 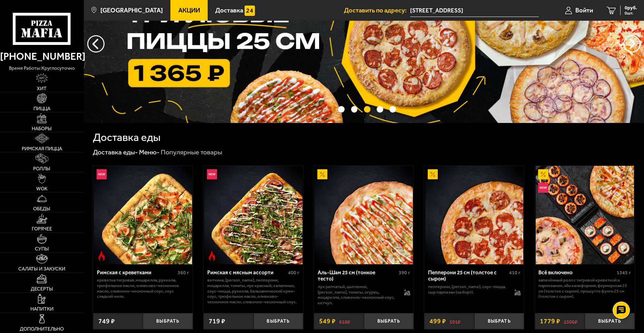 What do you see at coordinates (253, 214) in the screenshot?
I see `a: НовинкаОстрое блюдоРимская с мясным ассорти` at bounding box center [253, 214].